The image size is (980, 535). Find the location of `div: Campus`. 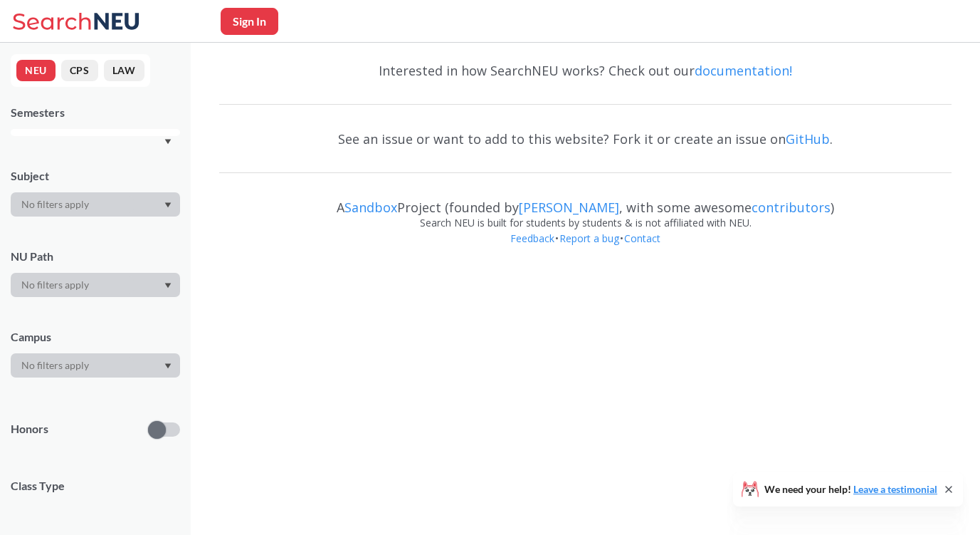

div: Campus is located at coordinates (96, 337).